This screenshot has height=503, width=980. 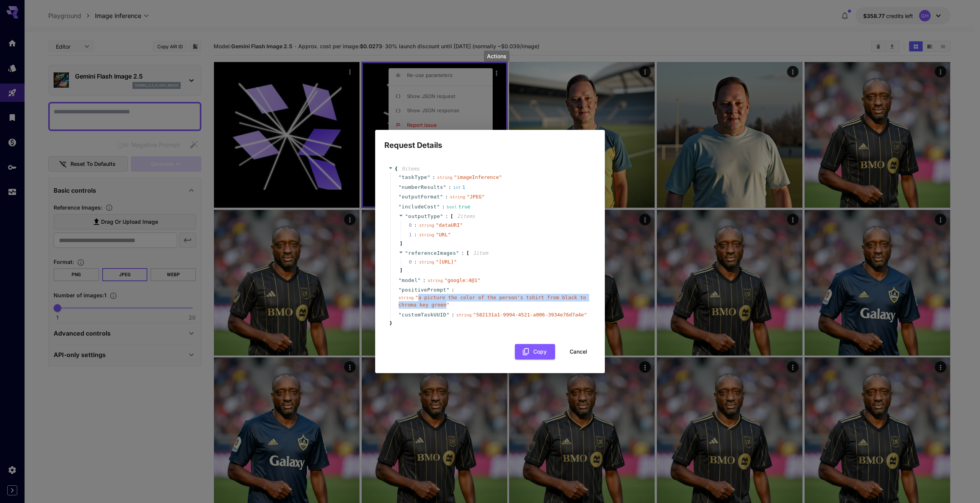 I want to click on span: " dataURI ", so click(x=449, y=225).